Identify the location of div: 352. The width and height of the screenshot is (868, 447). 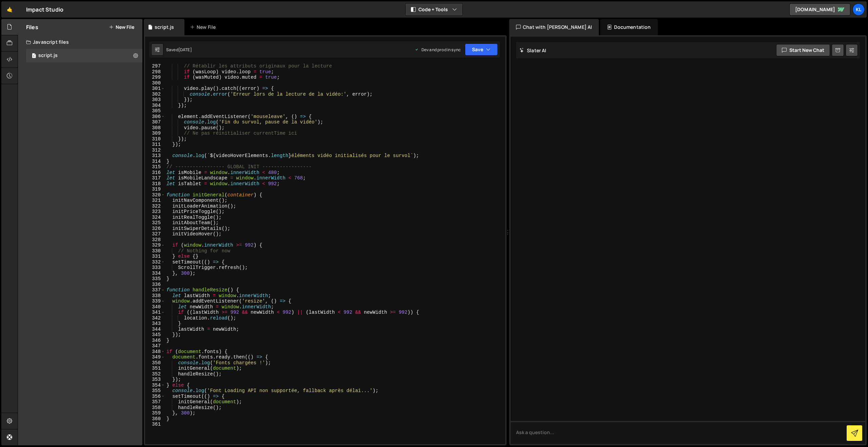
(155, 374).